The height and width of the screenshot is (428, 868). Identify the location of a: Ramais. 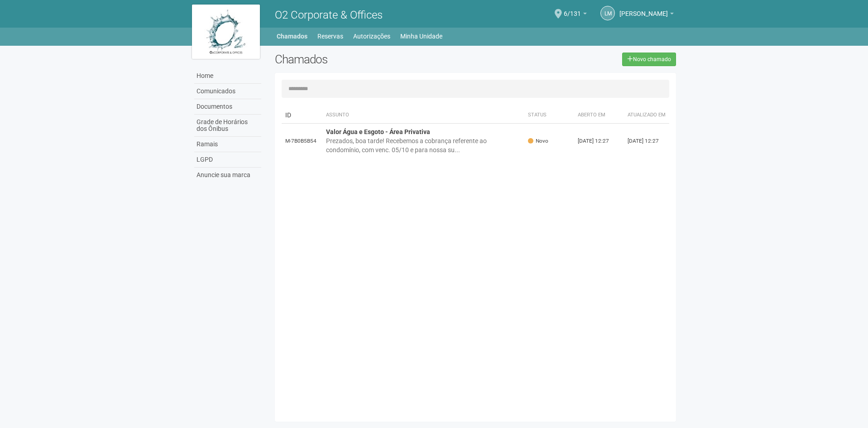
(228, 144).